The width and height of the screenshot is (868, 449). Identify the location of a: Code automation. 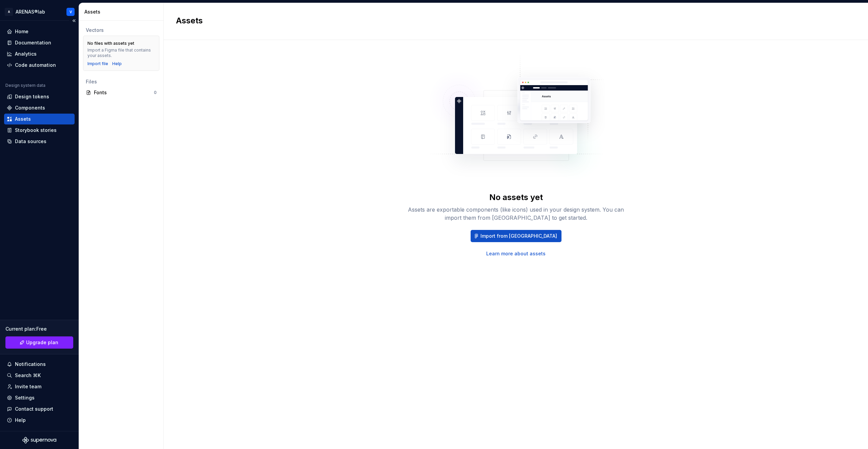
(39, 65).